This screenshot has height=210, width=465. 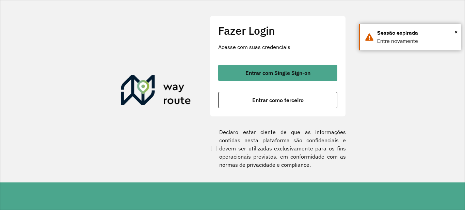 What do you see at coordinates (417, 41) in the screenshot?
I see `div: Entre novamente` at bounding box center [417, 41].